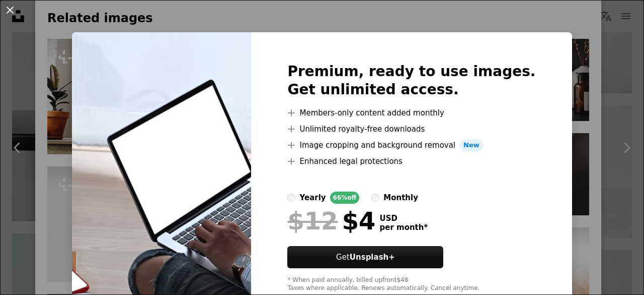 The width and height of the screenshot is (644, 295). Describe the element at coordinates (372, 257) in the screenshot. I see `strong: Unsplash+` at that location.